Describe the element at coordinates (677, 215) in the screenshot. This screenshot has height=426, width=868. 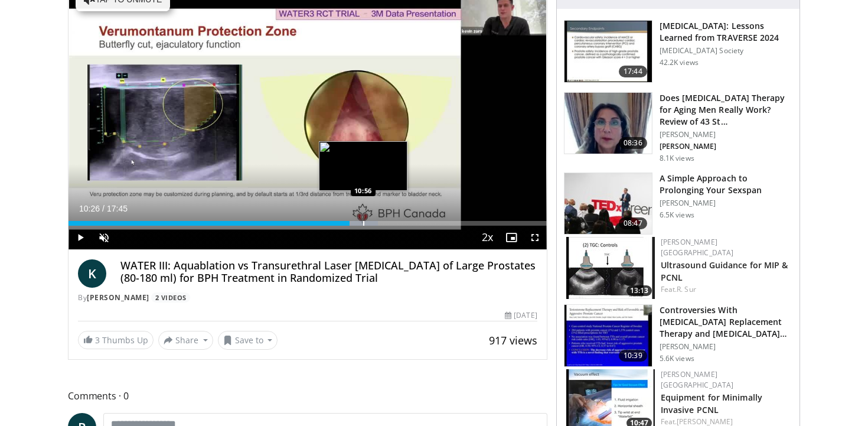
I see `p: 6.5K views` at that location.